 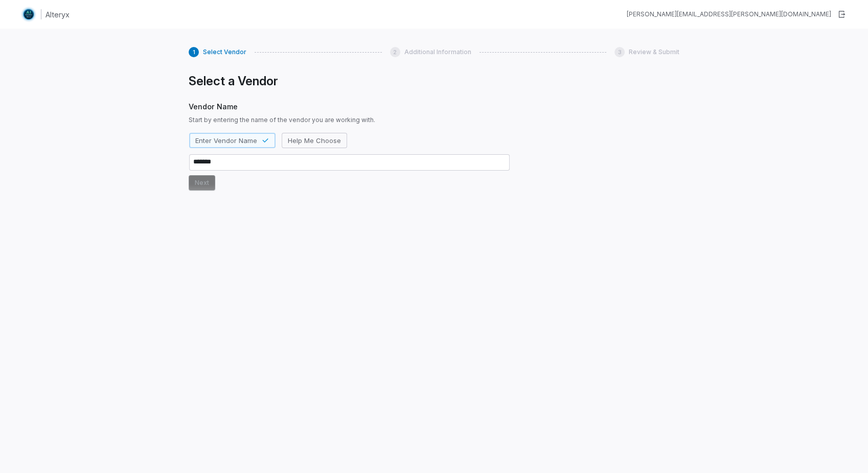 I want to click on h1: Alteryx, so click(x=57, y=15).